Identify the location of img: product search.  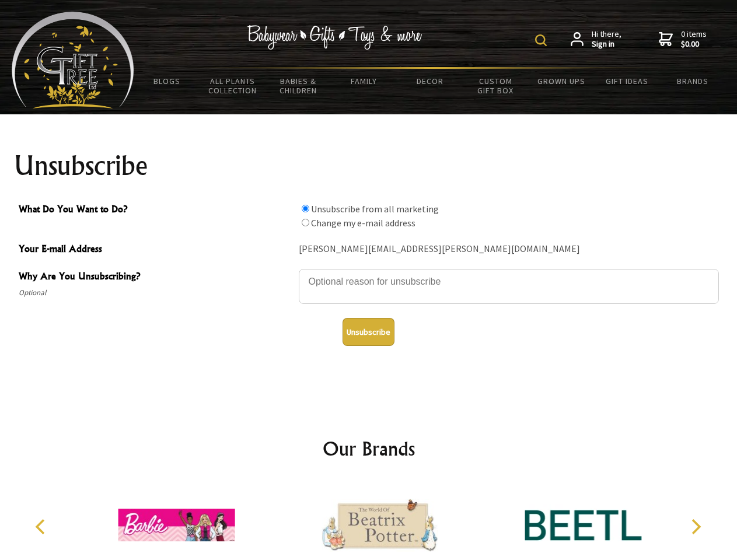
(541, 40).